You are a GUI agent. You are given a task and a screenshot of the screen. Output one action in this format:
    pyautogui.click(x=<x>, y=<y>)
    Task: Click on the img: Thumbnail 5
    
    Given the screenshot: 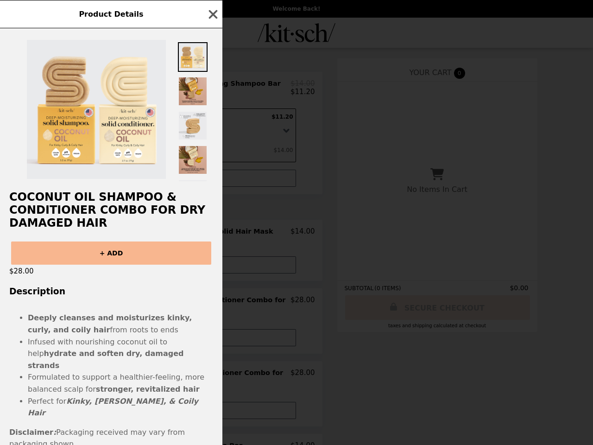 What is the action you would take?
    pyautogui.click(x=193, y=194)
    